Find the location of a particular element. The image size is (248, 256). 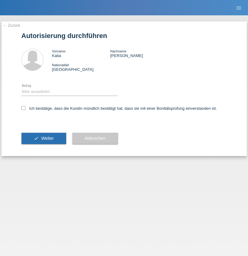

span: Weiter is located at coordinates (47, 138).